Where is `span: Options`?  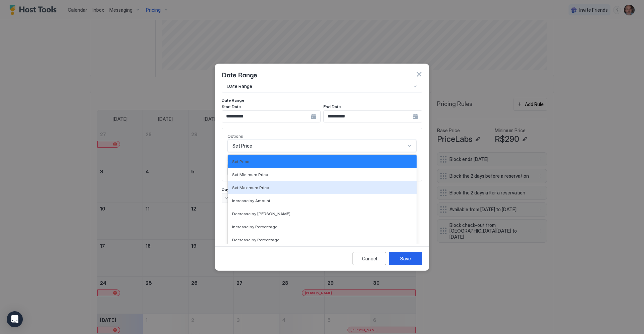
span: Options is located at coordinates (235, 136).